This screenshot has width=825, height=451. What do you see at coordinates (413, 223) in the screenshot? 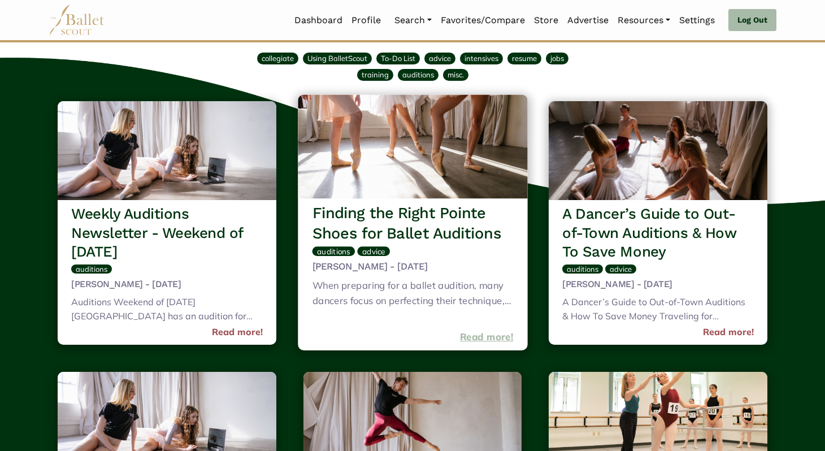
I see `h3: Finding the Right Pointe Shoes for Ballet Auditions` at bounding box center [413, 223].